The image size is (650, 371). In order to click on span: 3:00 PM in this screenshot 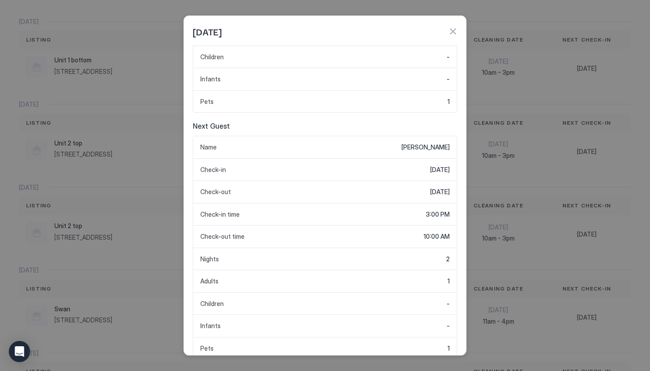, I will do `click(438, 214)`.